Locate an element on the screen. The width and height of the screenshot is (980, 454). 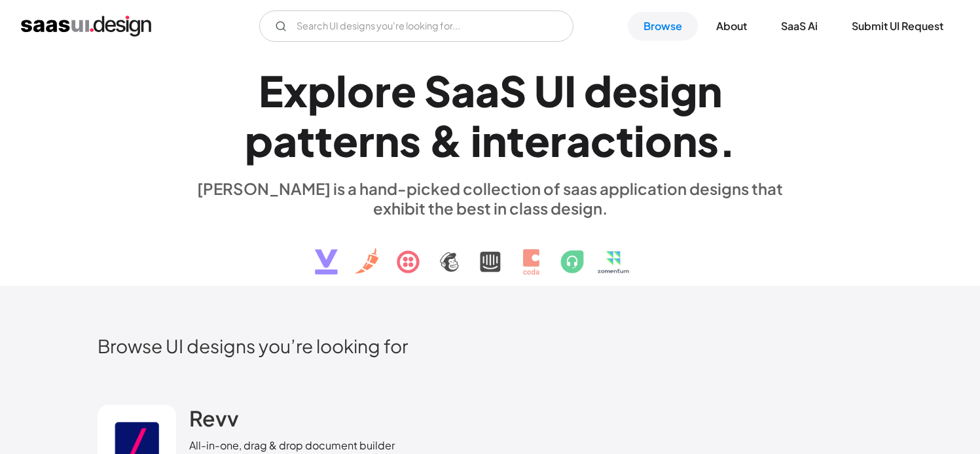
div: d is located at coordinates (597, 90).